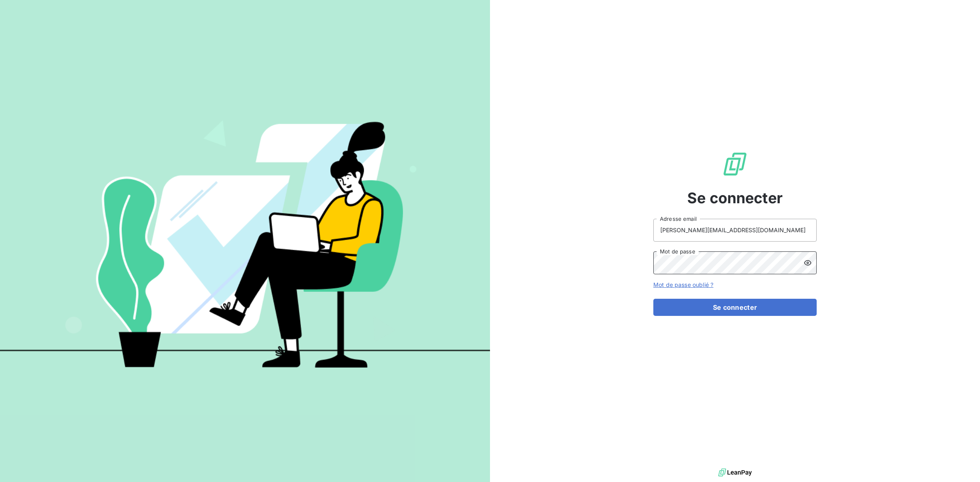 The image size is (980, 482). Describe the element at coordinates (735, 473) in the screenshot. I see `img: logo` at that location.